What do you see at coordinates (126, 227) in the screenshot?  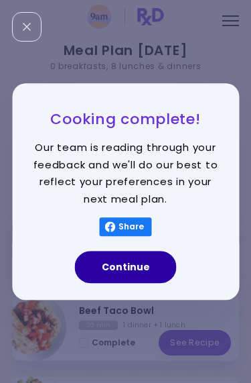 I see `button: Share` at bounding box center [126, 227].